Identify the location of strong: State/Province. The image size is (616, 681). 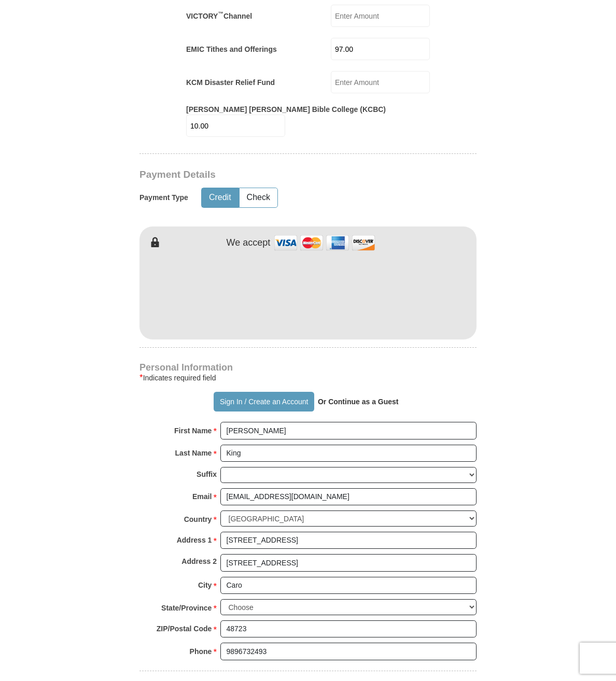
(186, 608).